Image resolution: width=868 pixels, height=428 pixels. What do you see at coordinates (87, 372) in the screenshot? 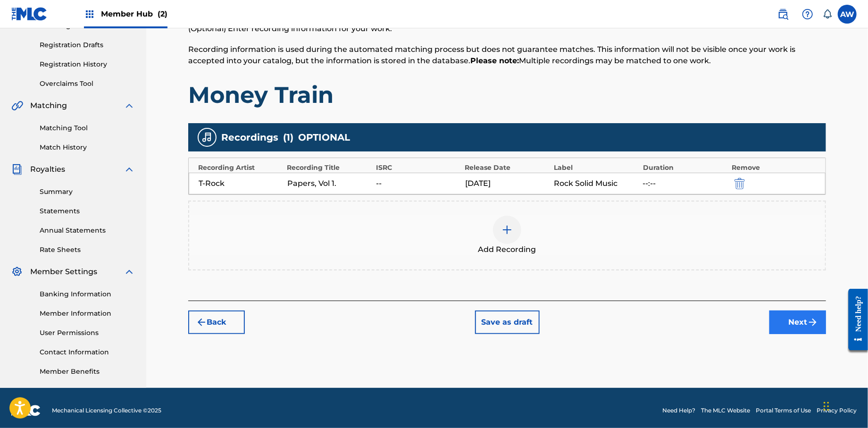
I see `a: Member Benefits` at bounding box center [87, 372].